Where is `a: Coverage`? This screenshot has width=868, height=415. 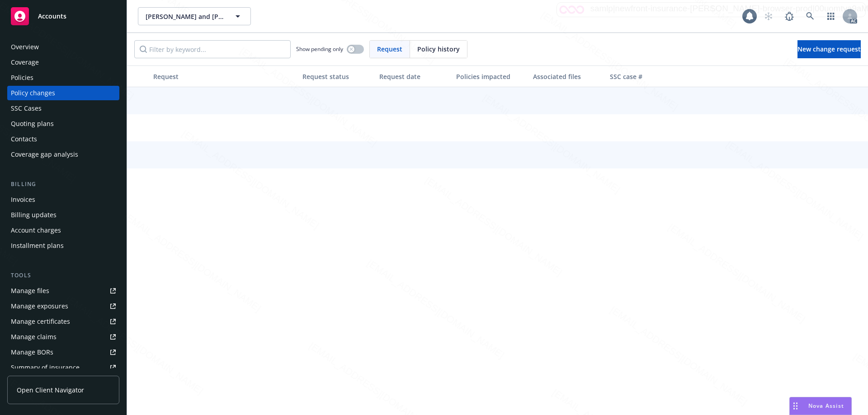
a: Coverage is located at coordinates (63, 62).